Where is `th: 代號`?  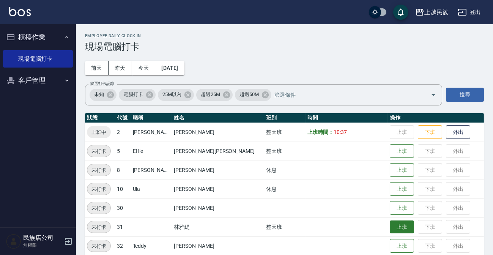 th: 代號 is located at coordinates (123, 118).